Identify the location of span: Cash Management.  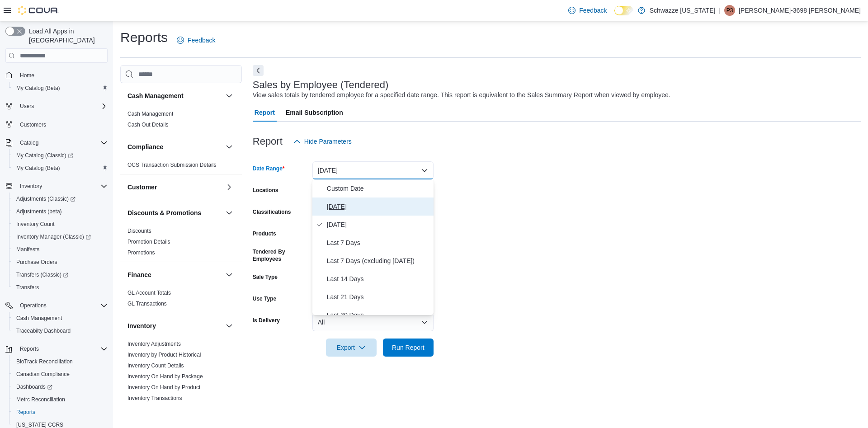
(150, 114).